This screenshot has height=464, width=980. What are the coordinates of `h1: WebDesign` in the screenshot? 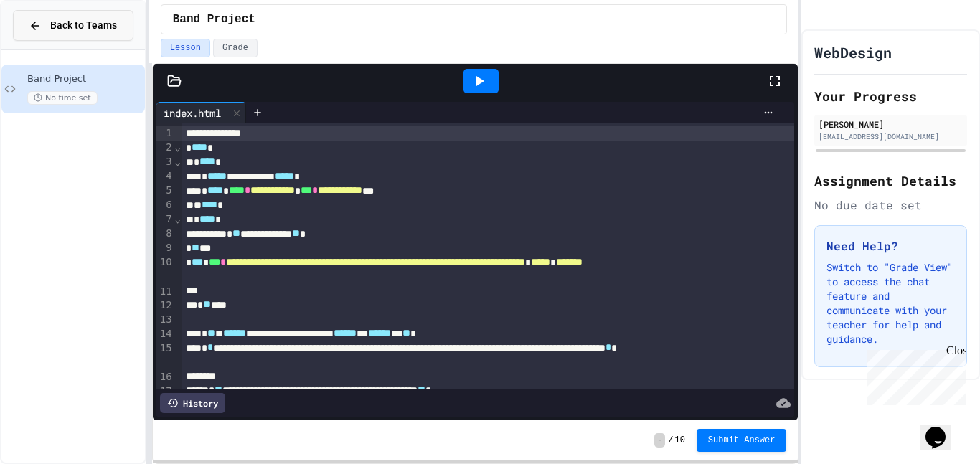 It's located at (853, 52).